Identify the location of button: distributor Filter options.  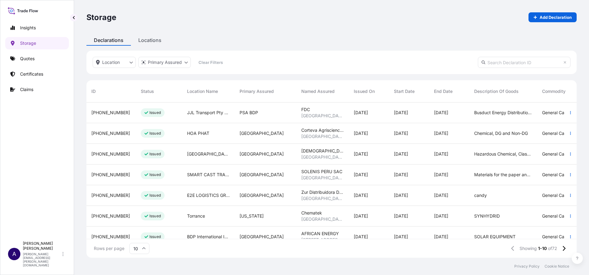
(164, 62).